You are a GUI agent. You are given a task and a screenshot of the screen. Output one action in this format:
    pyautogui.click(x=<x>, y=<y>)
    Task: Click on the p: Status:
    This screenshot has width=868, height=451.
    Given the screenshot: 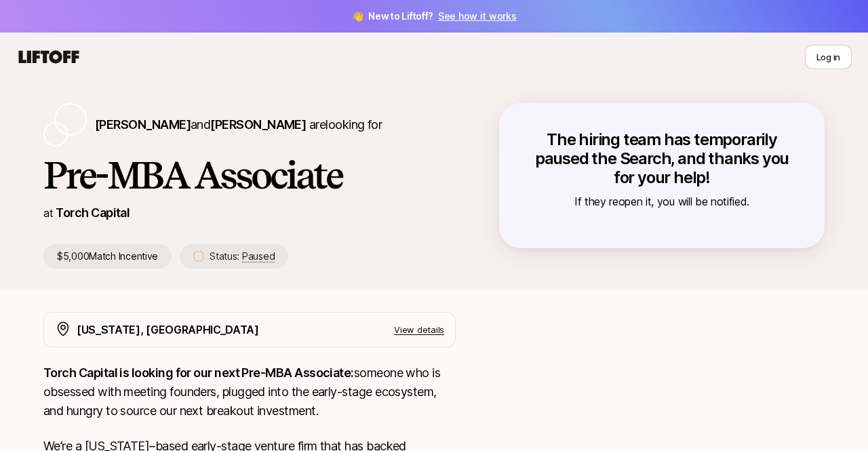 What is the action you would take?
    pyautogui.click(x=242, y=257)
    